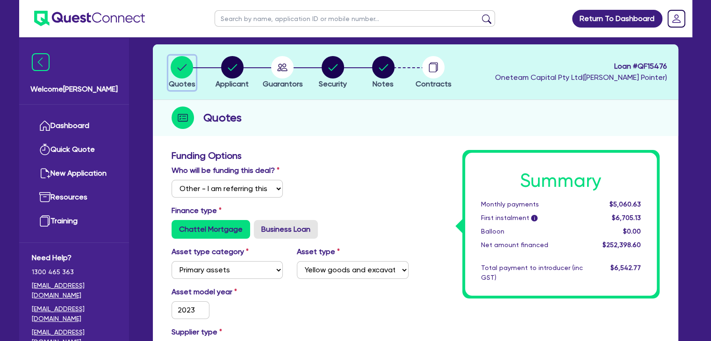 This screenshot has height=341, width=711. I want to click on a: Dashboard, so click(74, 126).